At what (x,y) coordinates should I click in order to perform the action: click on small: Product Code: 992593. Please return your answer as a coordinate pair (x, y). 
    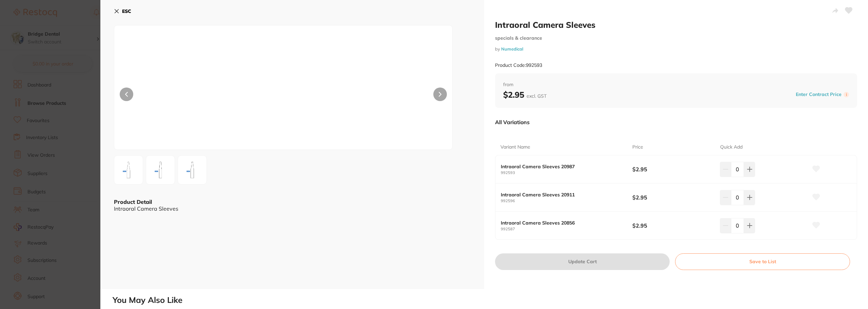
    Looking at the image, I should click on (518, 65).